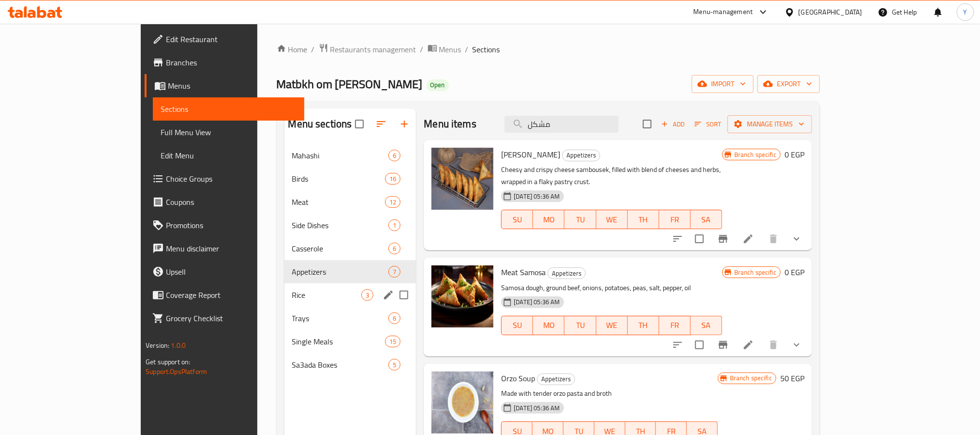 The image size is (980, 435). Describe the element at coordinates (612, 219) in the screenshot. I see `button: WE` at that location.